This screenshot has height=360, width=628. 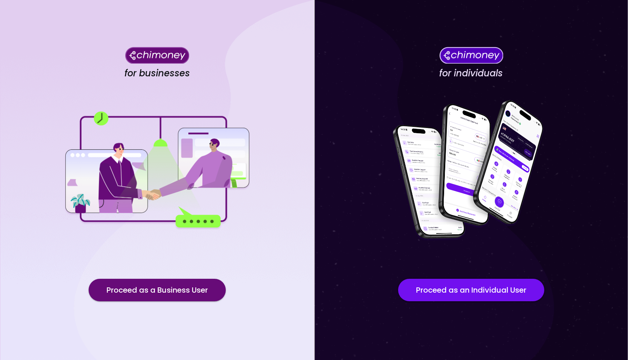 I want to click on img: Chimoney for businesses, so click(x=157, y=55).